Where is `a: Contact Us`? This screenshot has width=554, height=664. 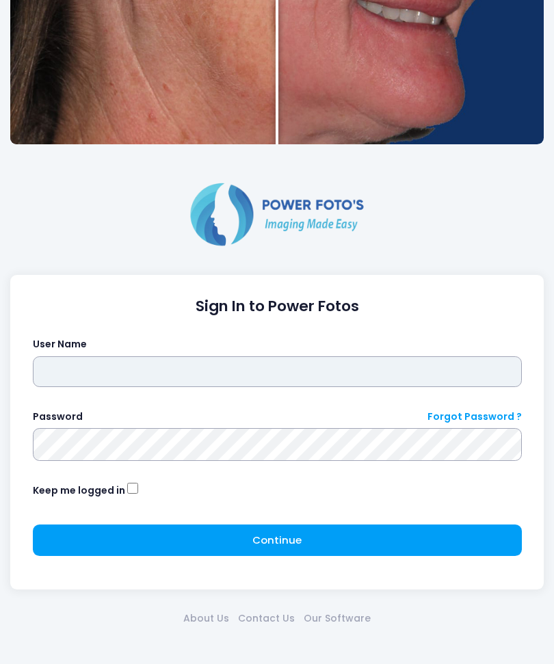
a: Contact Us is located at coordinates (267, 619).